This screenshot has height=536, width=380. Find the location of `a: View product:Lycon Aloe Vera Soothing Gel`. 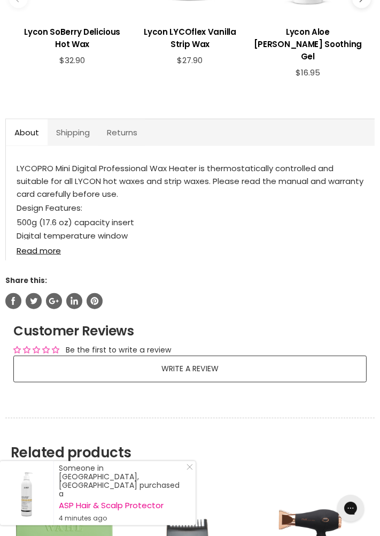

a: View product:Lycon Aloe Vera Soothing Gel is located at coordinates (308, 43).